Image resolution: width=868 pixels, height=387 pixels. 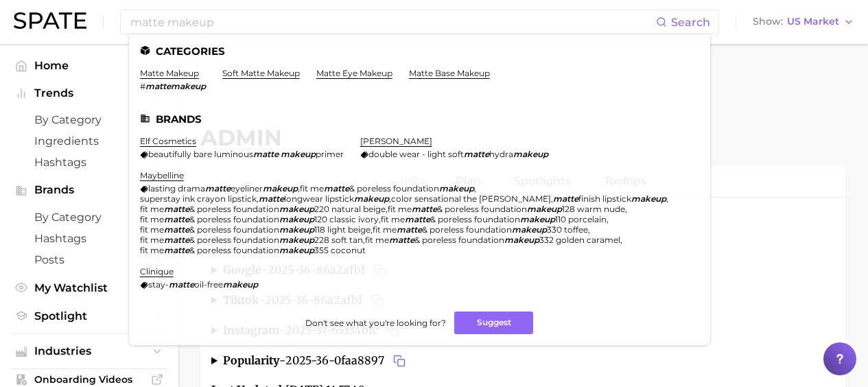 What do you see at coordinates (89, 94) in the screenshot?
I see `button: Trends` at bounding box center [89, 94].